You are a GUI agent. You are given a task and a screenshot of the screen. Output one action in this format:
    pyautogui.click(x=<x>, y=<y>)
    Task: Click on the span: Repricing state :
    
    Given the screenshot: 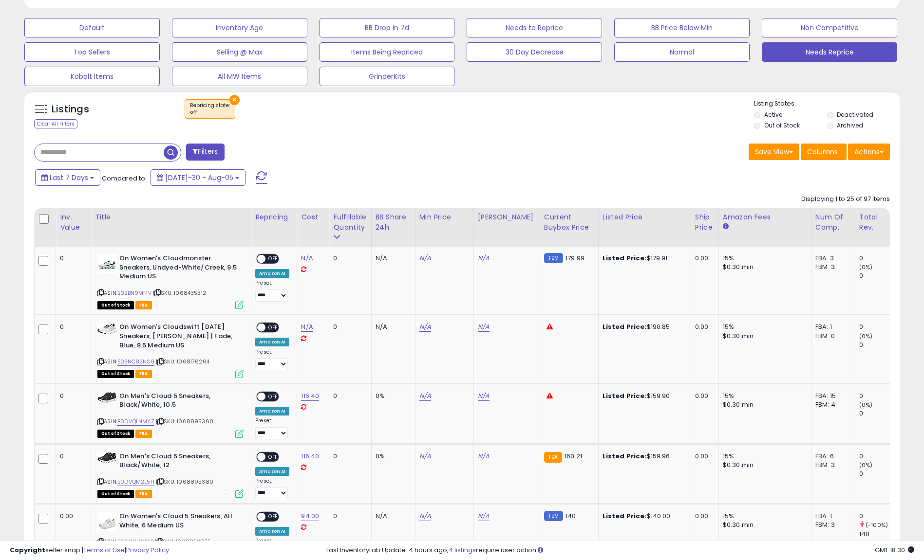 What is the action you would take?
    pyautogui.click(x=210, y=109)
    